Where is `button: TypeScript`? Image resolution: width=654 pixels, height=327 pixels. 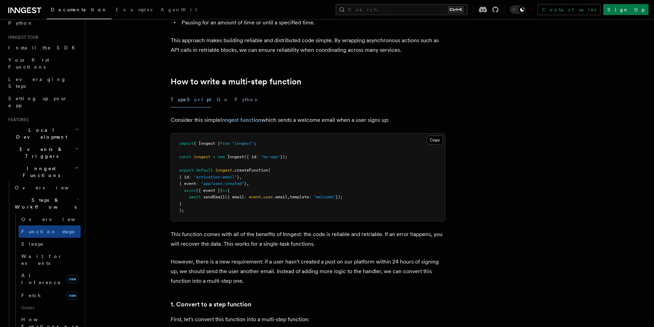 button: TypeScript is located at coordinates (191, 100).